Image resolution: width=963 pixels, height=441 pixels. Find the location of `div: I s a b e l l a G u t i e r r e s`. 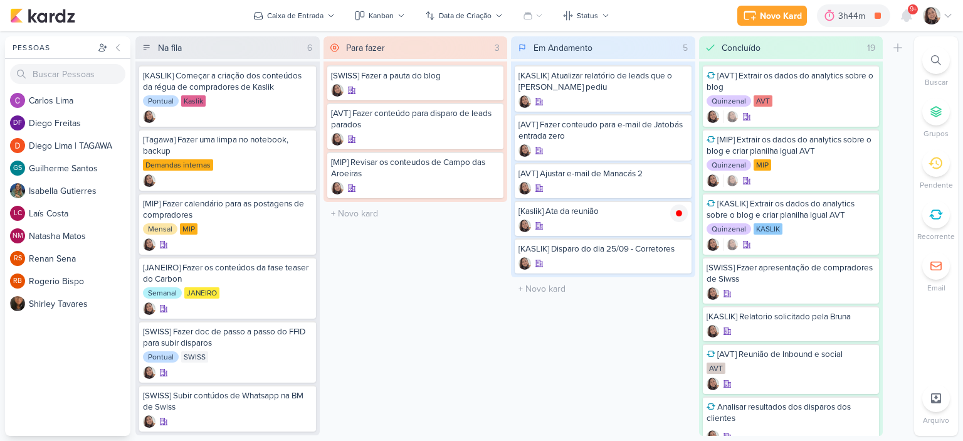

div: I s a b e l l a G u t i e r r e s is located at coordinates (80, 191).